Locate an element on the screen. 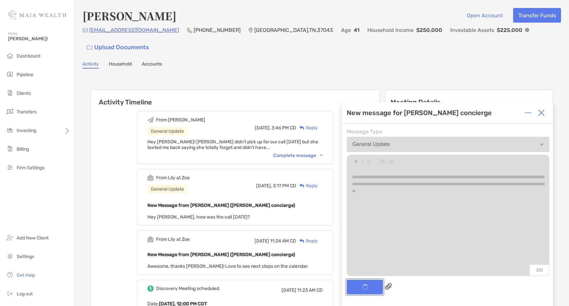  p: 41 is located at coordinates (357, 30).